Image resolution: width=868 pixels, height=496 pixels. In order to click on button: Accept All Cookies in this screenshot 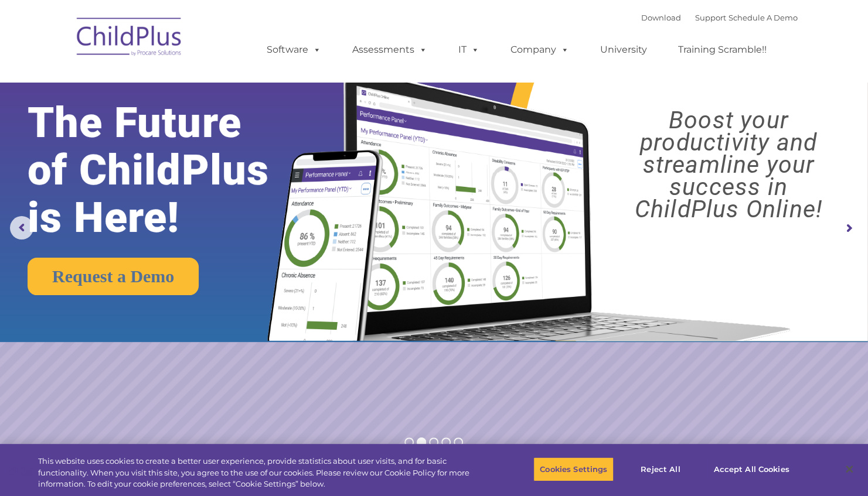, I will do `click(751, 469)`.